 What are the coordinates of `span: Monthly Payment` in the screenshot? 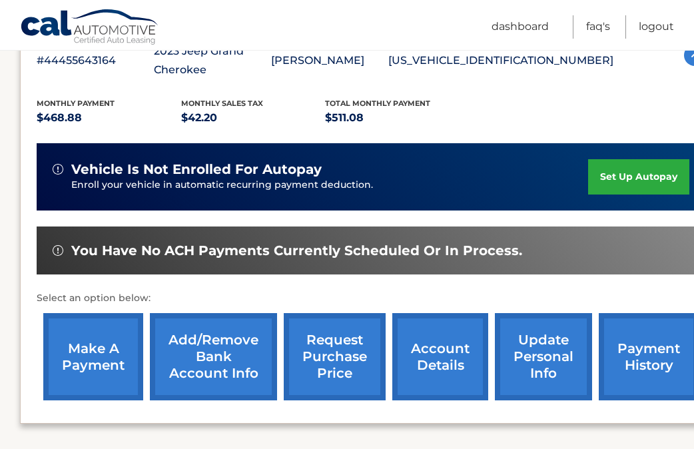 It's located at (75, 103).